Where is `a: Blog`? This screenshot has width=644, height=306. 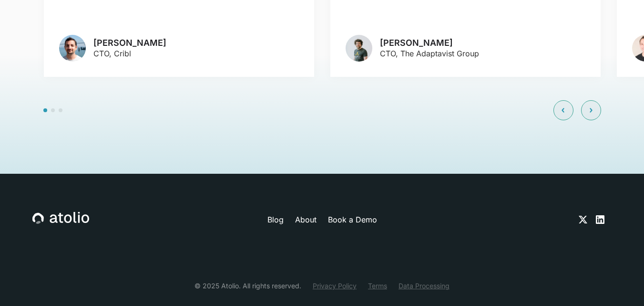
a: Blog is located at coordinates (275, 220).